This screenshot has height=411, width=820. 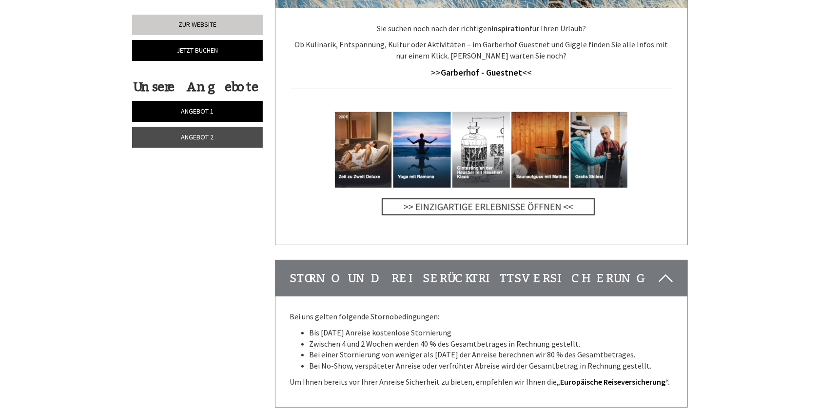 What do you see at coordinates (197, 137) in the screenshot?
I see `span: Angebot 2` at bounding box center [197, 137].